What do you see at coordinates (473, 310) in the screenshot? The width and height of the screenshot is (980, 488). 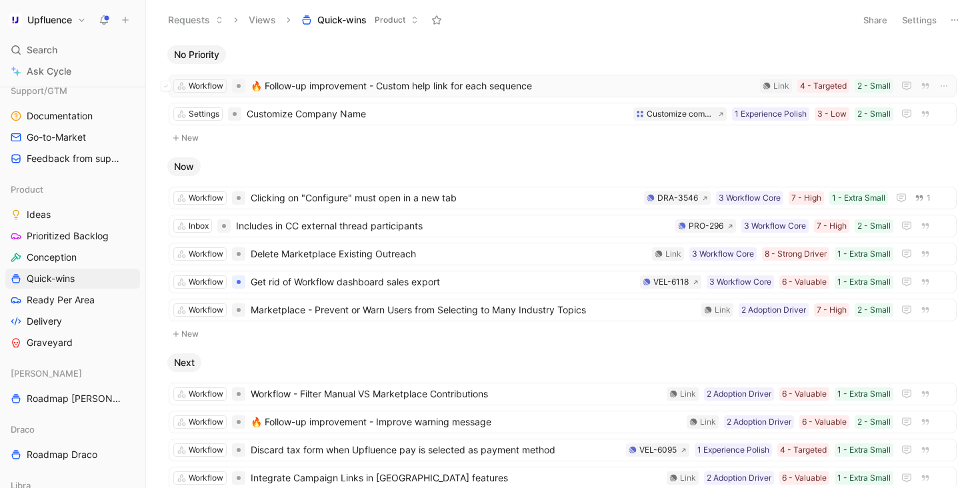 I see `span: Marketplace - Prevent or Warn Users from Selecting to Many Industry Topics` at bounding box center [473, 310].